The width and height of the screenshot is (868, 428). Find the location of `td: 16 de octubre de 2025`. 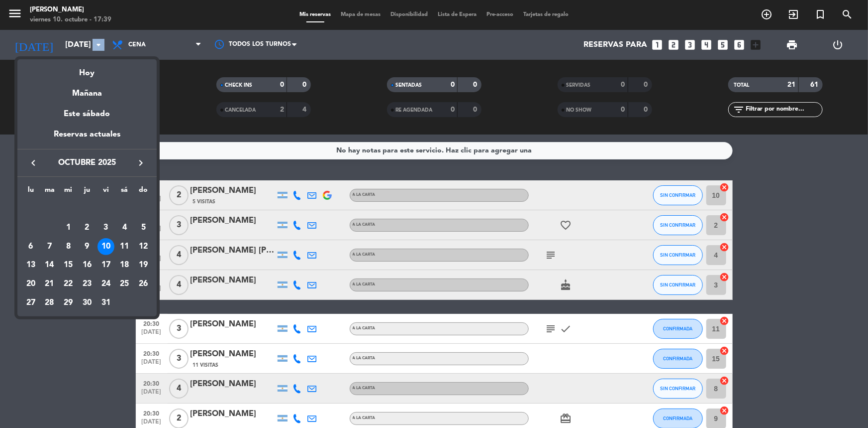

td: 16 de octubre de 2025 is located at coordinates (87, 266).